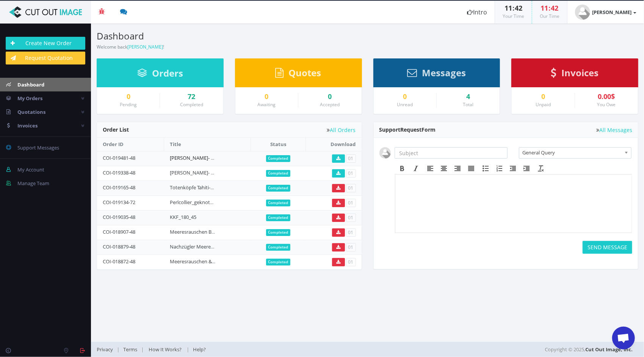 Image resolution: width=644 pixels, height=357 pixels. I want to click on a: COI-018879-48, so click(119, 246).